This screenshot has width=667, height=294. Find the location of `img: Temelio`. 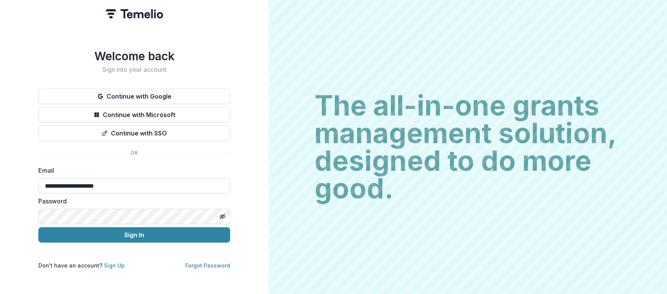

img: Temelio is located at coordinates (134, 14).